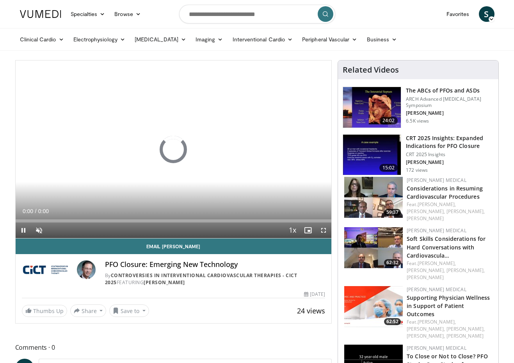 The image size is (514, 363). Describe the element at coordinates (389, 168) in the screenshot. I see `span: 15:02` at that location.